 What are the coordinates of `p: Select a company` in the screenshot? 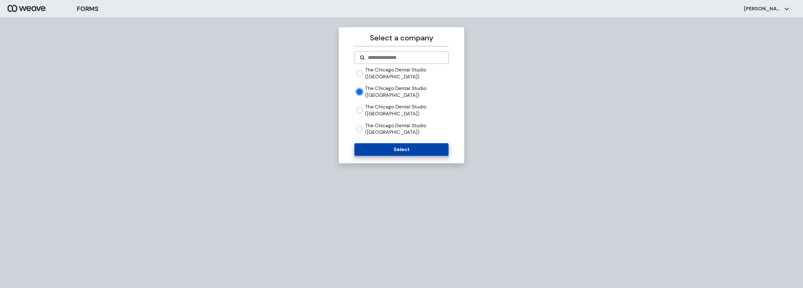 It's located at (401, 38).